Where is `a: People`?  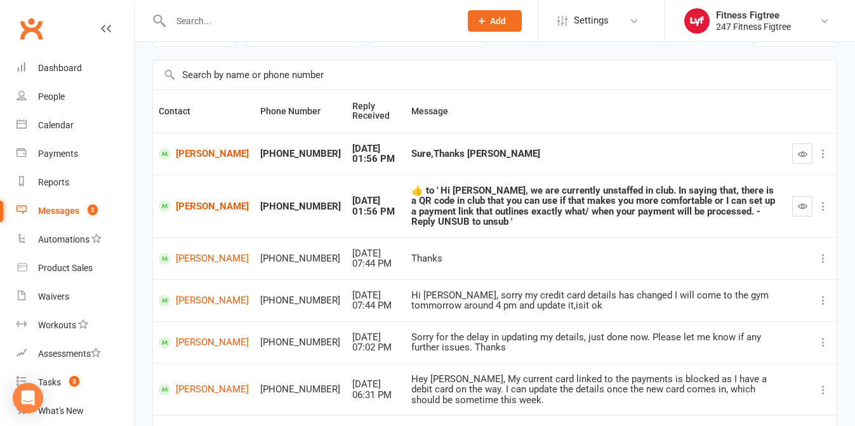
a: People is located at coordinates (75, 97).